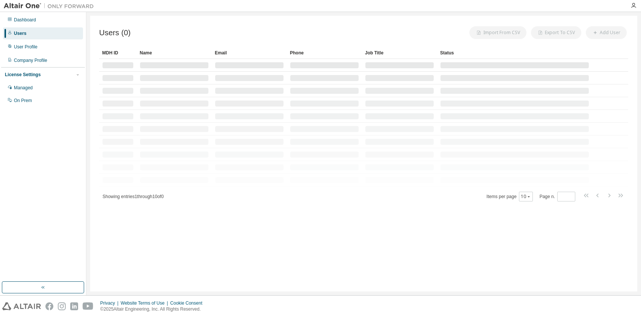  Describe the element at coordinates (118, 53) in the screenshot. I see `div: MDH ID` at that location.